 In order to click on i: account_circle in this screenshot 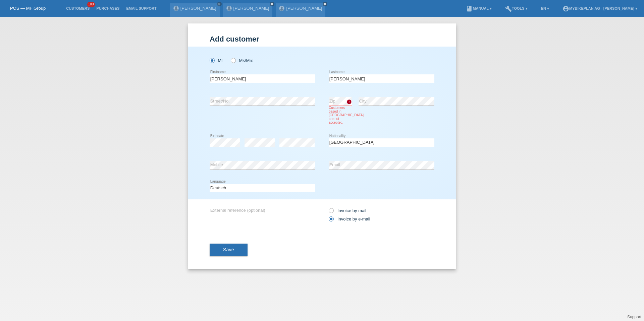, I will do `click(566, 9)`.